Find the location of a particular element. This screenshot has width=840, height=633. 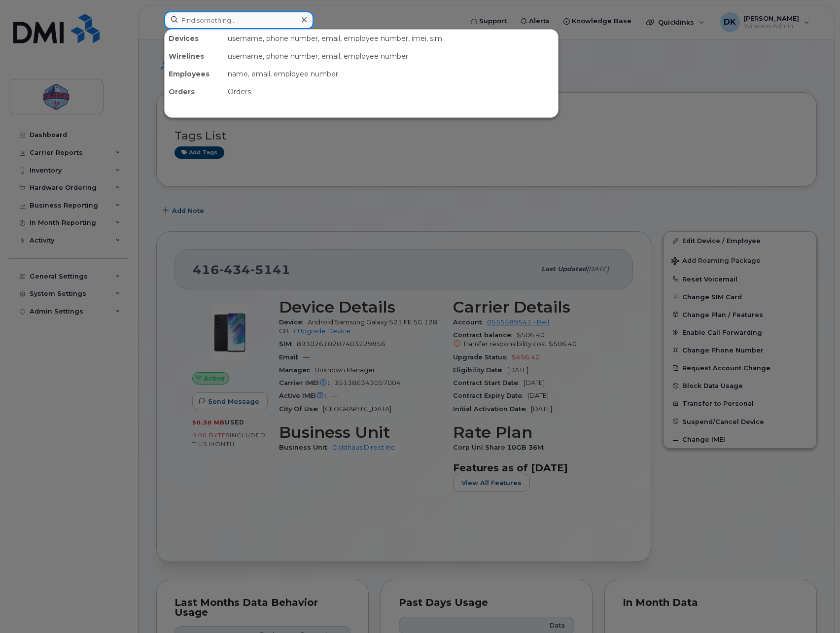

div: name, email, employee number is located at coordinates (391, 74).